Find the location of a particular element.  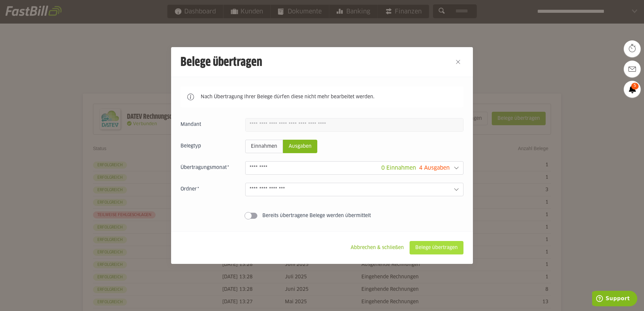

span: 4 Ausgaben is located at coordinates (434, 168).